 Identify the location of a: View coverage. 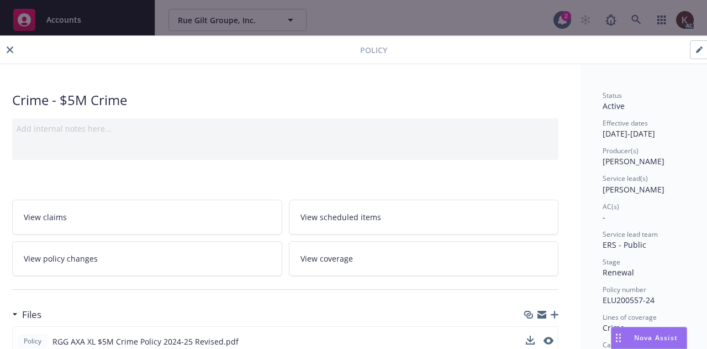
(424, 258).